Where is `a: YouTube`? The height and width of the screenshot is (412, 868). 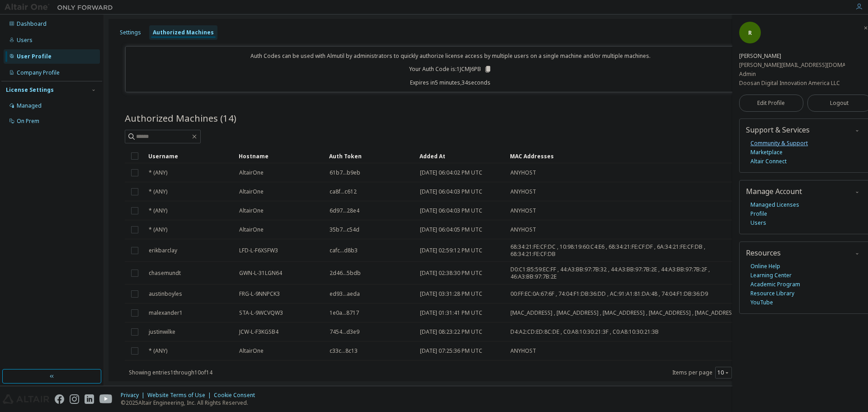
a: YouTube is located at coordinates (762, 303).